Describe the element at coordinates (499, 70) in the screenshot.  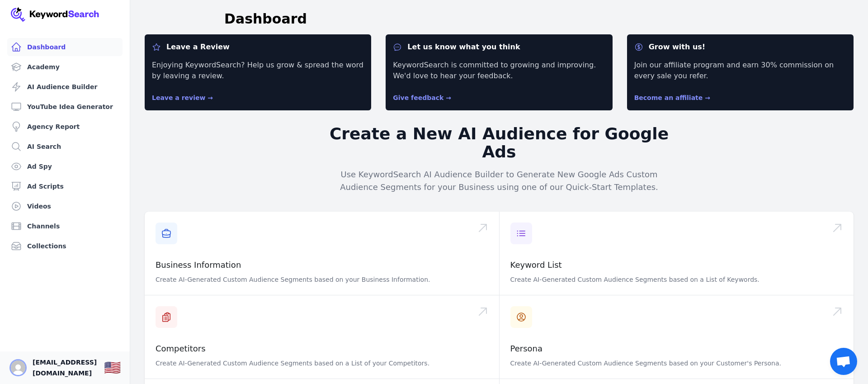
I see `p: KeywordSearch is committed to growing and improving. We'd love to hear your feedback.` at that location.